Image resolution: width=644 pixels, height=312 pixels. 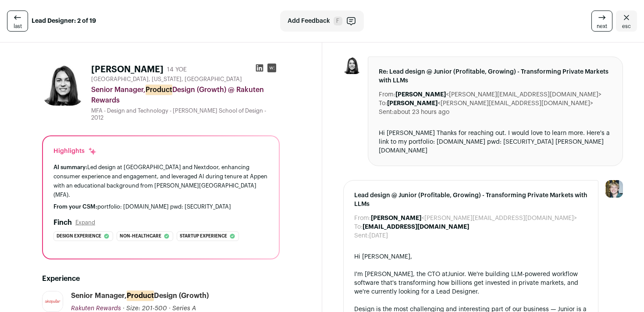 What do you see at coordinates (184, 308) in the screenshot?
I see `span: Series A` at bounding box center [184, 308].